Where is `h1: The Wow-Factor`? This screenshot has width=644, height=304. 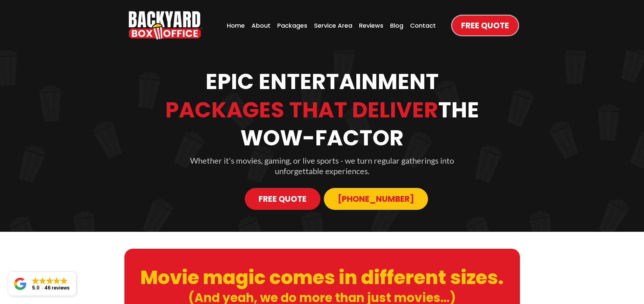
h1: The Wow-Factor is located at coordinates (322, 124).